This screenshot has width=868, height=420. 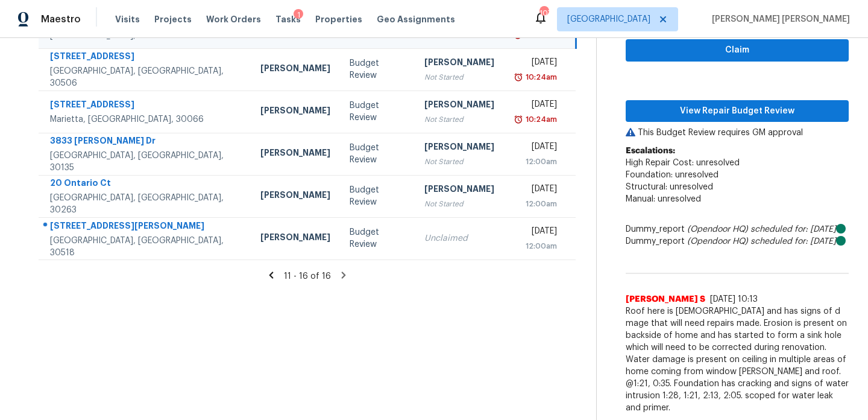 I want to click on span: Structural: unresolved, so click(x=669, y=187).